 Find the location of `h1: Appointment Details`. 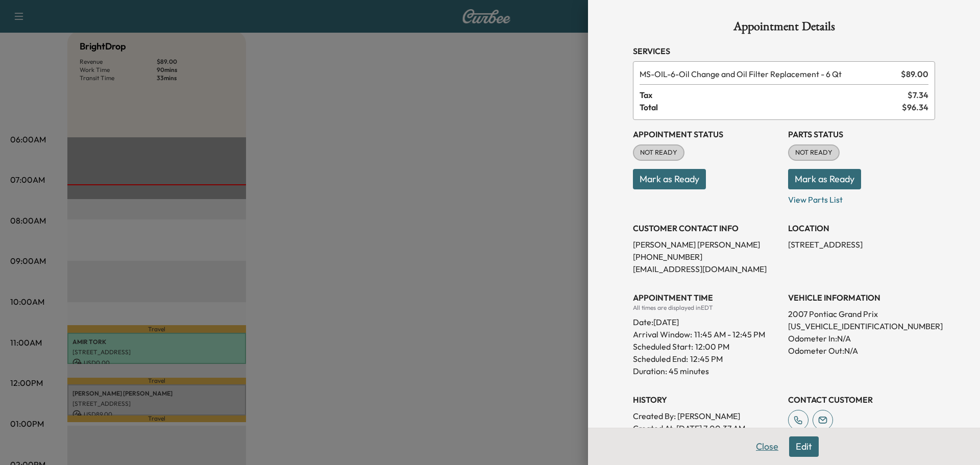

h1: Appointment Details is located at coordinates (784, 29).